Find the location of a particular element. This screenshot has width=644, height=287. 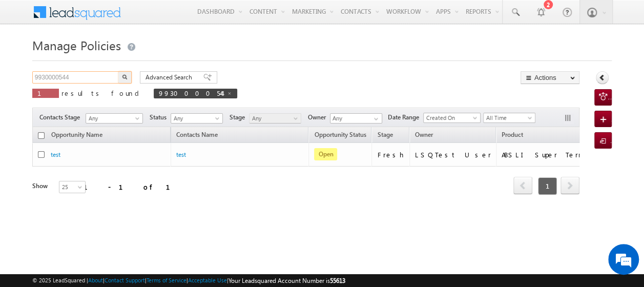

a: Terms of Service is located at coordinates (166, 280).